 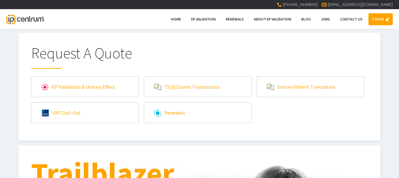 I want to click on img: upc.svg, so click(x=45, y=113).